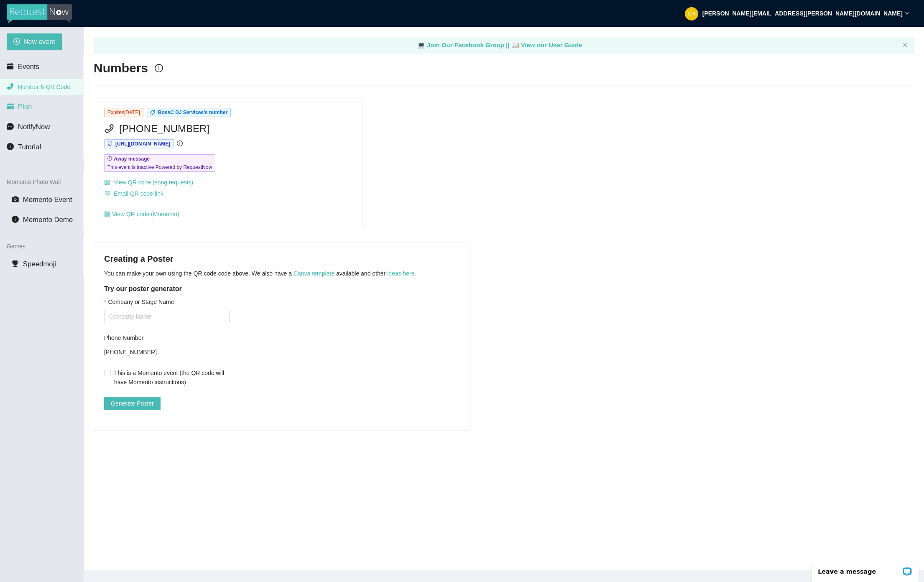 Image resolution: width=924 pixels, height=582 pixels. What do you see at coordinates (905, 45) in the screenshot?
I see `button: close` at bounding box center [905, 45].